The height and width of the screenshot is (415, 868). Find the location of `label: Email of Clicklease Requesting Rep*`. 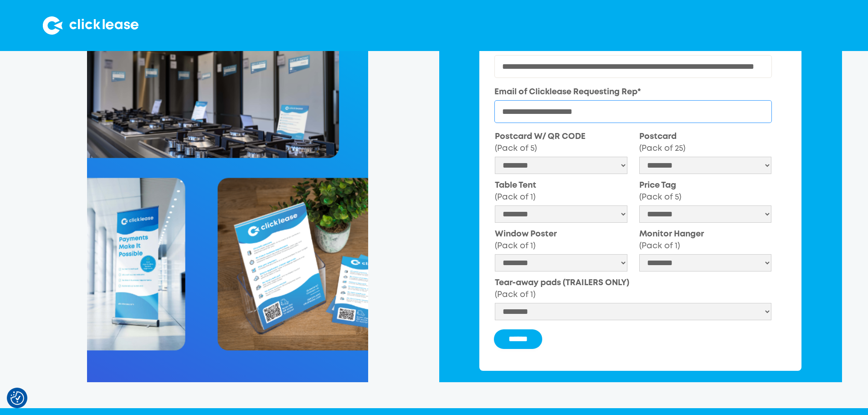

label: Email of Clicklease Requesting Rep* is located at coordinates (632, 92).